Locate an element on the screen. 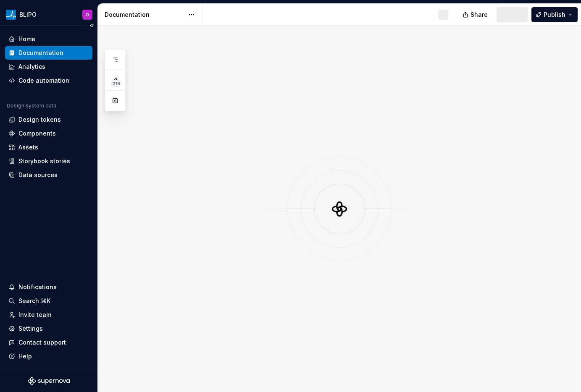  a: Home is located at coordinates (49, 39).